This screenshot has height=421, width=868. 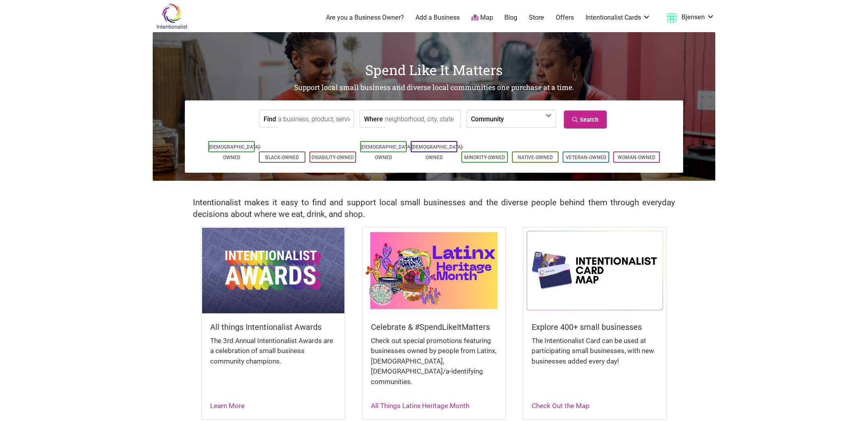 I want to click on li: Bjensen, so click(x=688, y=18).